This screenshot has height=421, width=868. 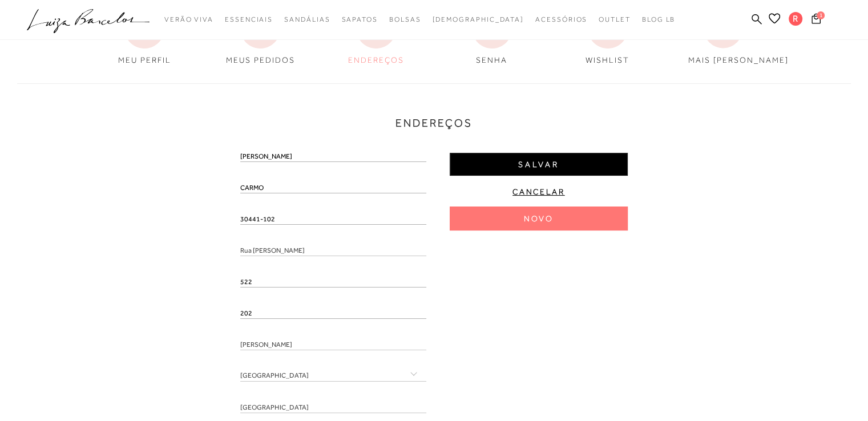 I want to click on button: Salvar, so click(x=539, y=164).